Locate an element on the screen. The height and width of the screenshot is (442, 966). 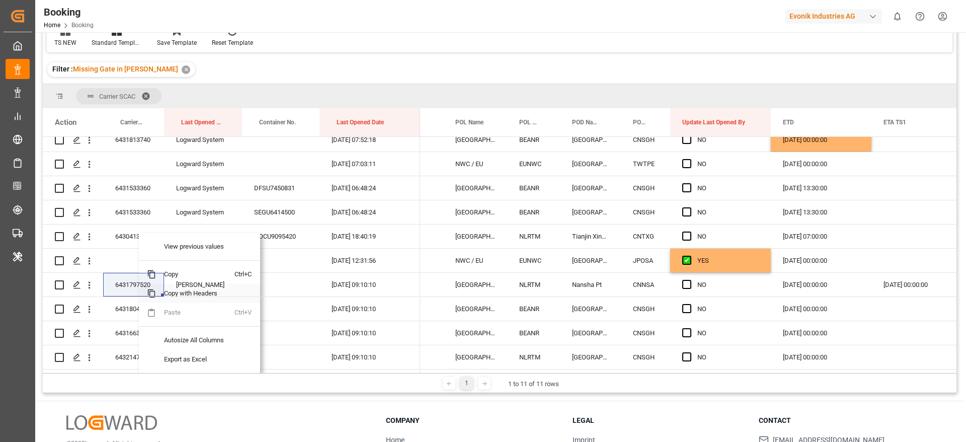
div: EUNWC is located at coordinates (533, 260).